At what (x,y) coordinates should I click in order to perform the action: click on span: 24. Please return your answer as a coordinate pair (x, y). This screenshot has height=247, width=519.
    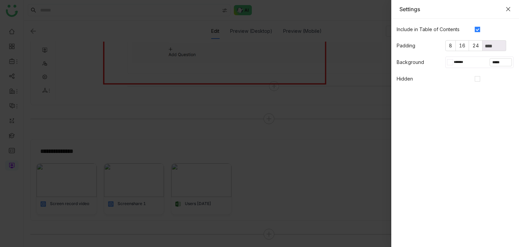
    Looking at the image, I should click on (476, 45).